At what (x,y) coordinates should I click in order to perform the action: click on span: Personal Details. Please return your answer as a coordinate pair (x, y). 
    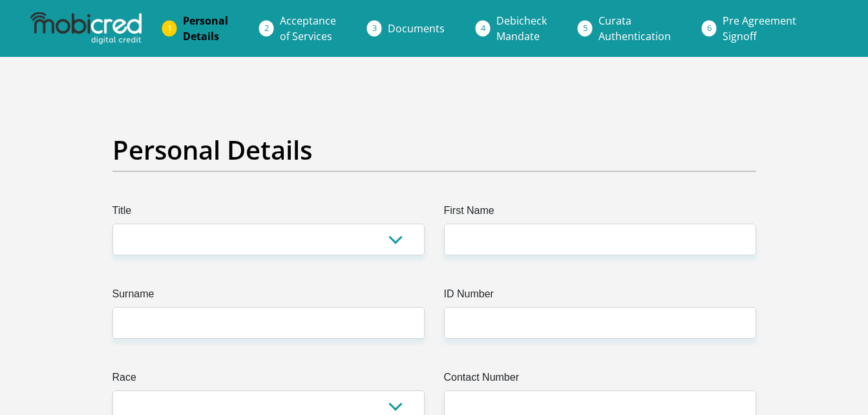
    Looking at the image, I should click on (206, 29).